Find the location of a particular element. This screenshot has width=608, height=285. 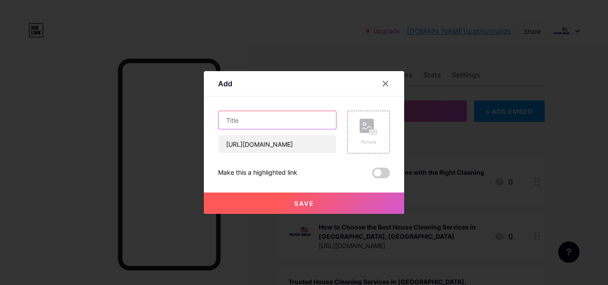

span: Save is located at coordinates (304, 203).